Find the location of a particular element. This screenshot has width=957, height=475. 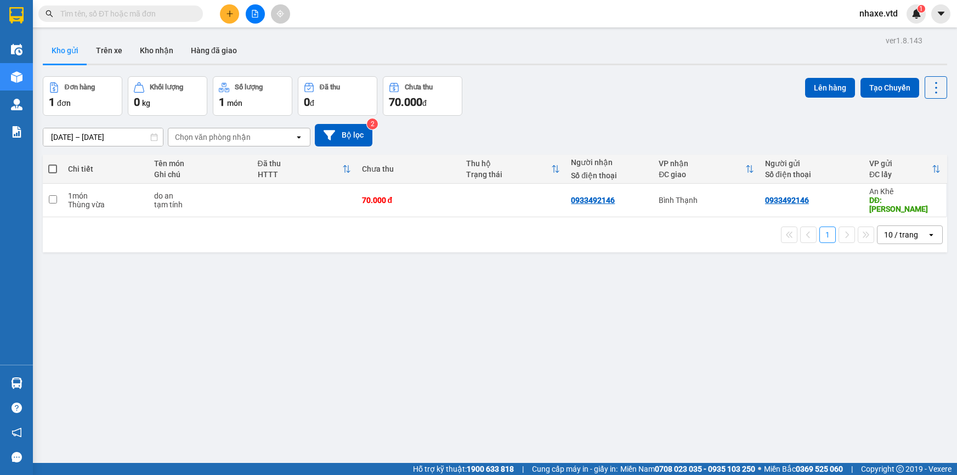

button: Đã thu0đ is located at coordinates (337, 96).